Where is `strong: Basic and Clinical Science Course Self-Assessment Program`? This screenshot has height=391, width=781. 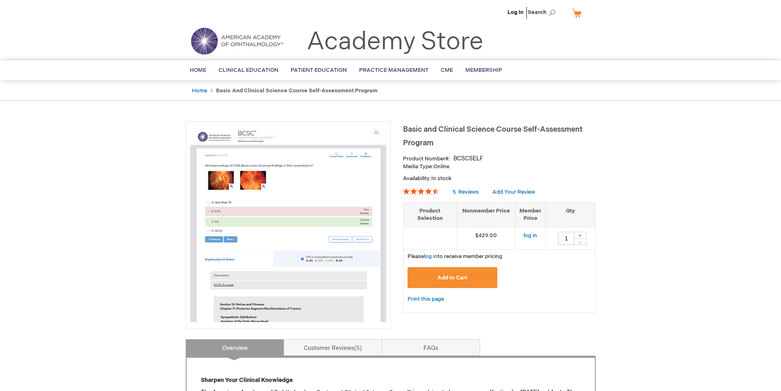 strong: Basic and Clinical Science Course Self-Assessment Program is located at coordinates (297, 91).